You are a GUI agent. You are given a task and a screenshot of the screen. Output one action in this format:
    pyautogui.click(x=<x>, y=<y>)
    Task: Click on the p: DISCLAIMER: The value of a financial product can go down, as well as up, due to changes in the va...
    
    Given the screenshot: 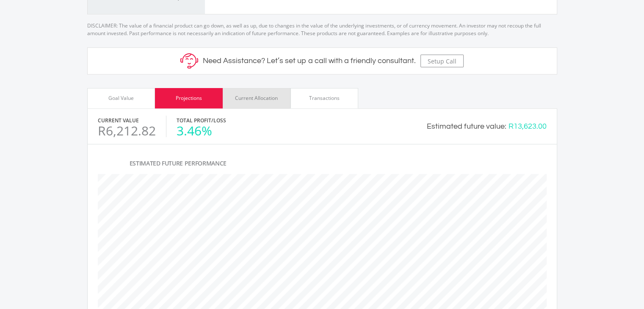 What is the action you would take?
    pyautogui.click(x=322, y=26)
    